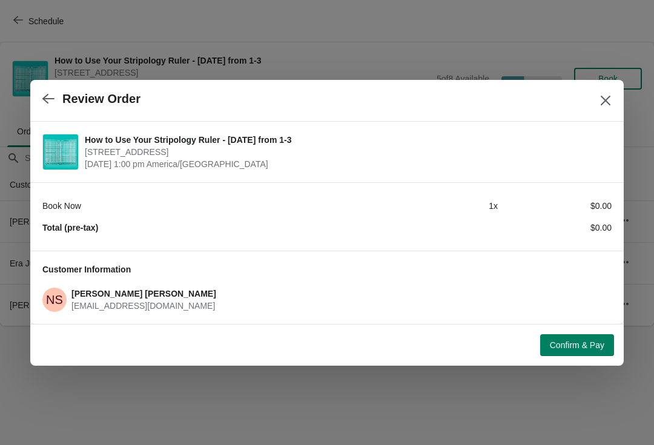  What do you see at coordinates (87, 269) in the screenshot?
I see `span: Customer Information` at bounding box center [87, 269].